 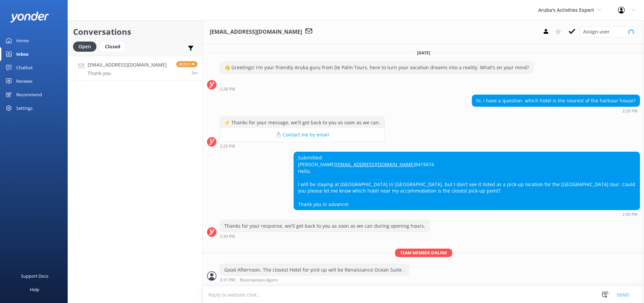 What do you see at coordinates (187, 64) in the screenshot?
I see `span: Reply` at bounding box center [187, 64].